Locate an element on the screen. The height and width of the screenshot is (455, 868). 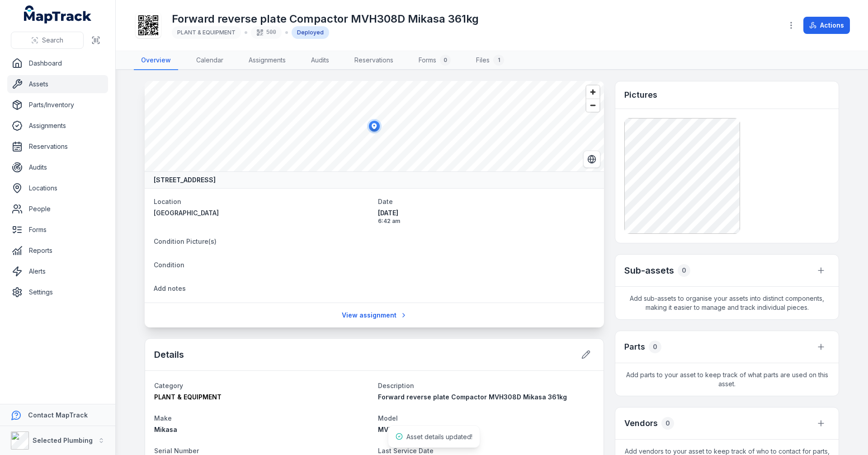
span: Condition Picture(s) is located at coordinates (185, 241).